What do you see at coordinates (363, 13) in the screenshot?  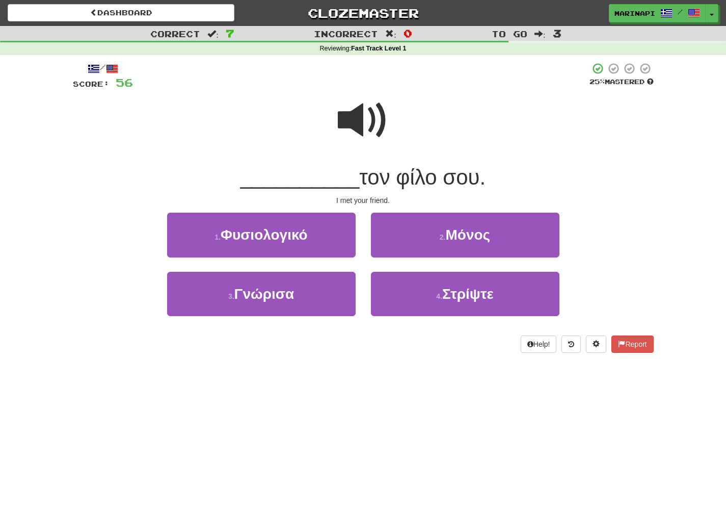 I see `a: Clozemaster` at bounding box center [363, 13].